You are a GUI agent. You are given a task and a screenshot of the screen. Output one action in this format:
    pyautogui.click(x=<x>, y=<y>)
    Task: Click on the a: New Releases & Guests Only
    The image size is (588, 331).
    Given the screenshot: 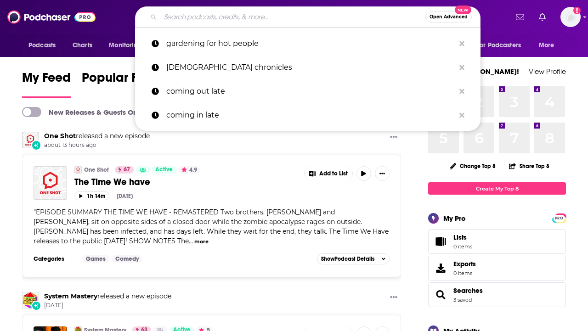 What is the action you would take?
    pyautogui.click(x=82, y=112)
    